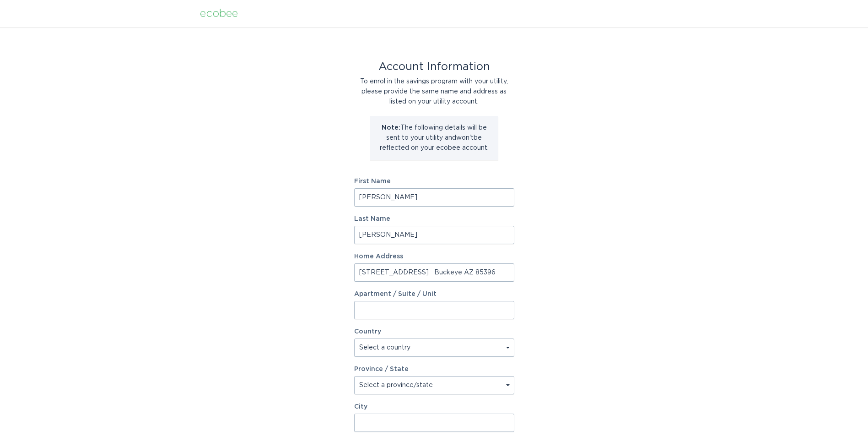 This screenshot has width=868, height=437. Describe the element at coordinates (434, 92) in the screenshot. I see `div: To enrol in the savings program with your utility, please provide the same name and address as li...` at that location.